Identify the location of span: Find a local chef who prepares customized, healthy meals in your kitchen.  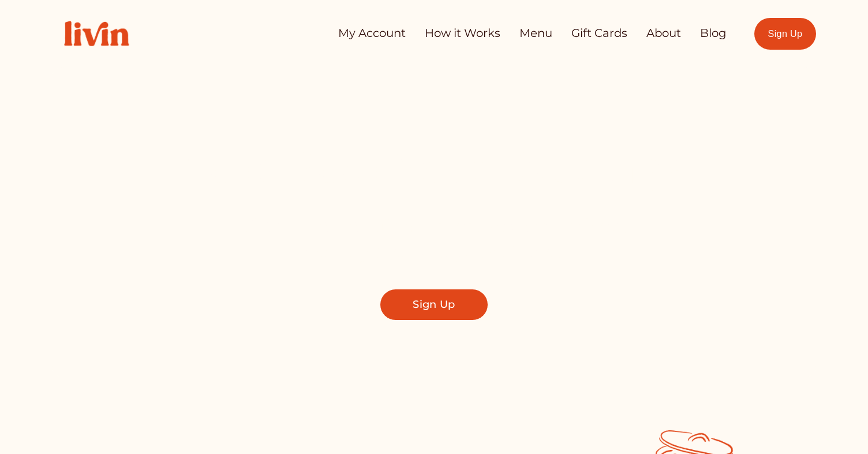
(434, 238).